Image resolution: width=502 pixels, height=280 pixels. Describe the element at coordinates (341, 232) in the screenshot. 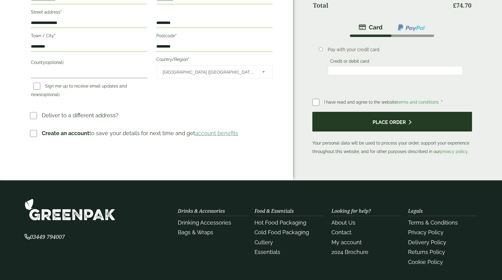

I see `a: Contact` at that location.